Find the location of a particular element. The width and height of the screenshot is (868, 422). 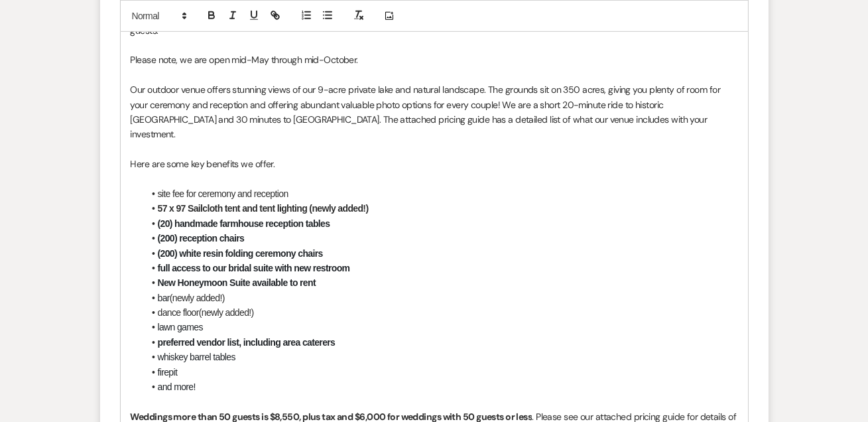

li: site fee for ceremony and reception is located at coordinates (441, 194).